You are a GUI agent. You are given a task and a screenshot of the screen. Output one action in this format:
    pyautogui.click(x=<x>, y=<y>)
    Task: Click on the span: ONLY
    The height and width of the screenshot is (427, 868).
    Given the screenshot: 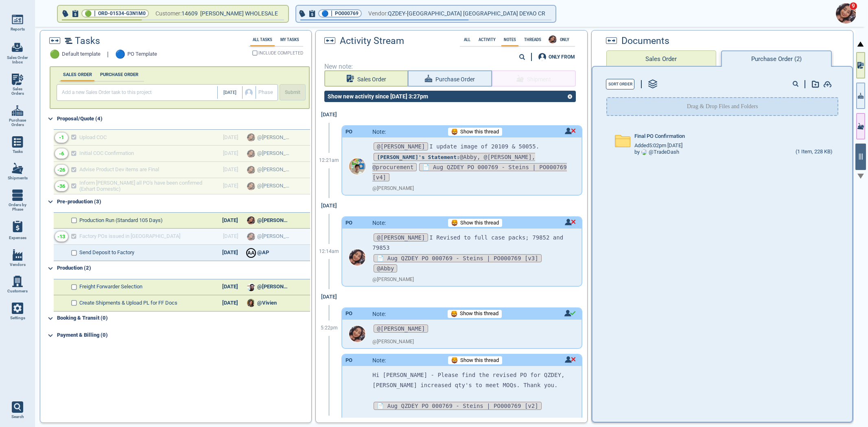 What is the action you would take?
    pyautogui.click(x=564, y=39)
    